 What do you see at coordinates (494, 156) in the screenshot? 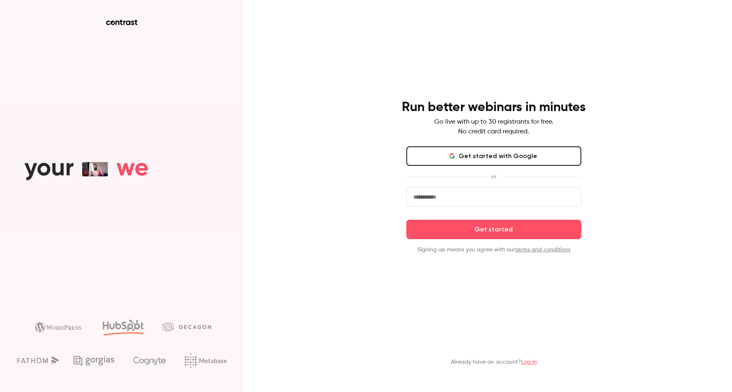
I see `button: Get started with Google` at bounding box center [494, 156].